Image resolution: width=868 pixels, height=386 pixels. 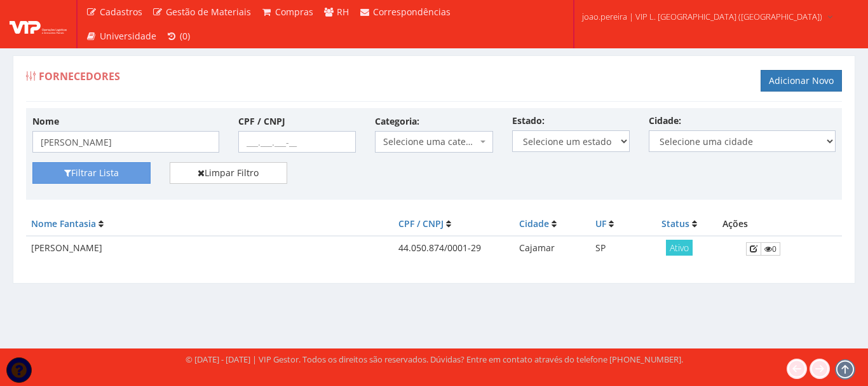 I want to click on span: (0), so click(x=185, y=36).